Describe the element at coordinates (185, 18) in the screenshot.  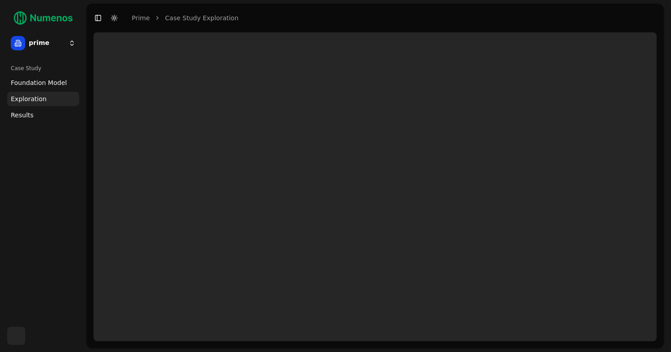
I see `nav: breadcrumb` at that location.